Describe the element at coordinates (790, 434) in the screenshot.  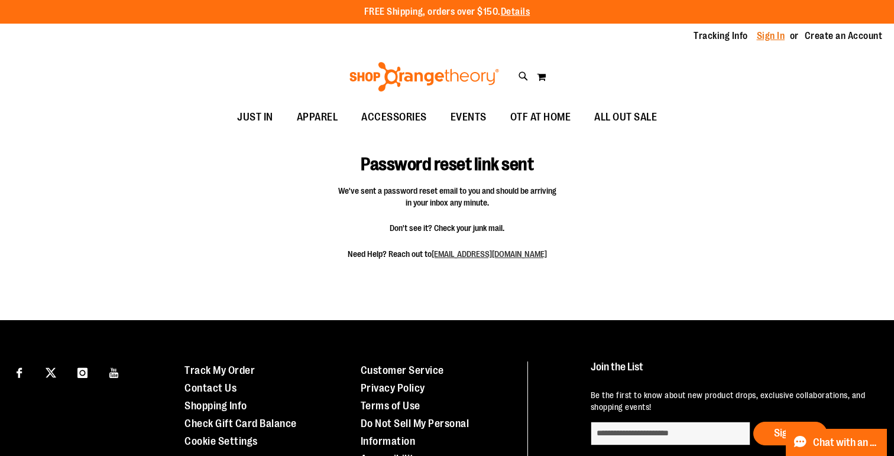
I see `button: Sign Up` at that location.